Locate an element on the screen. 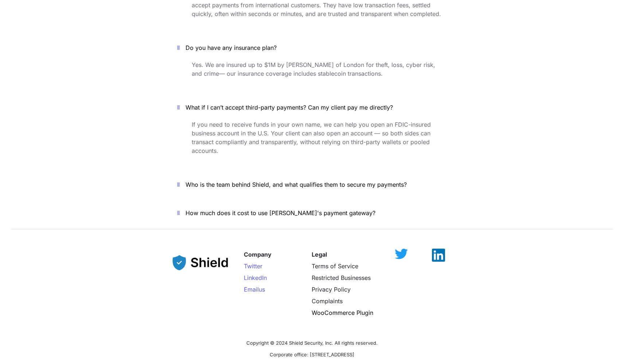 This screenshot has width=624, height=364. button: Do you have any insurance plan? is located at coordinates (312, 48).